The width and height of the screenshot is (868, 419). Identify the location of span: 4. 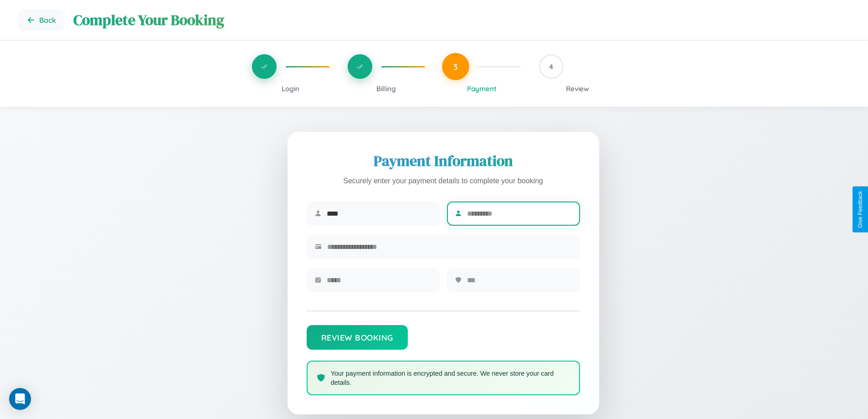
(551, 67).